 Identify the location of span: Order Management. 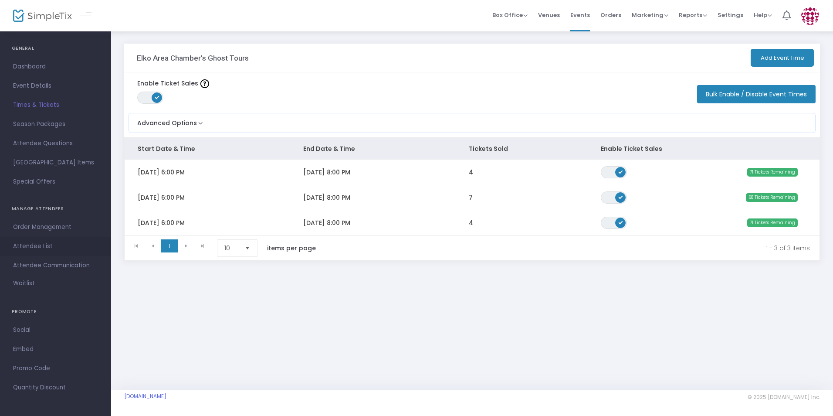
(55, 227).